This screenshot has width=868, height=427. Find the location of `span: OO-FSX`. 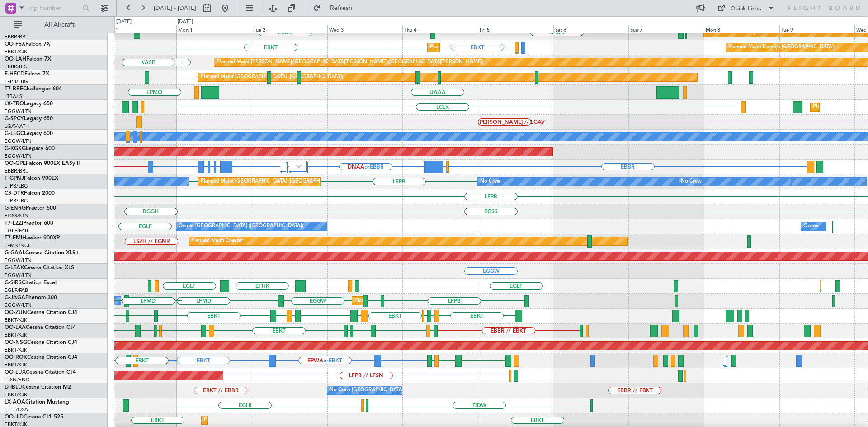

span: OO-FSX is located at coordinates (15, 44).